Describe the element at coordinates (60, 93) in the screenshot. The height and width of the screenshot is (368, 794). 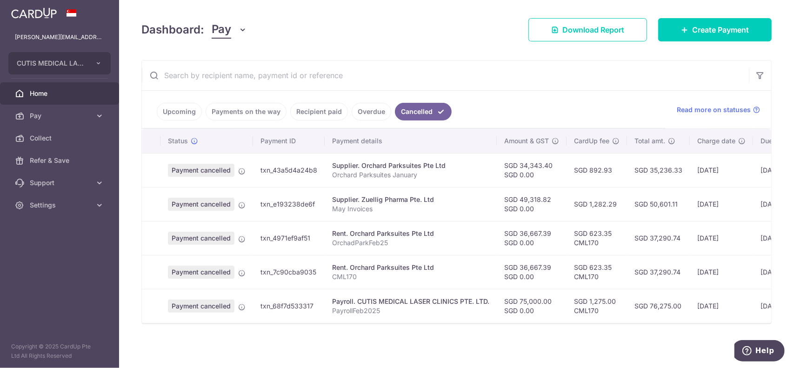
I see `span: Home` at that location.